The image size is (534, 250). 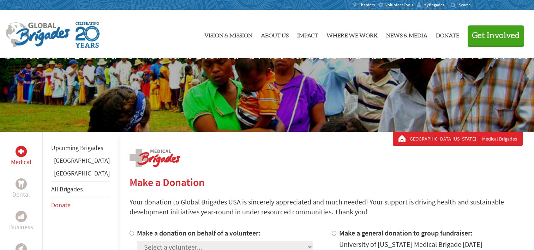 I want to click on a: About Us, so click(x=274, y=34).